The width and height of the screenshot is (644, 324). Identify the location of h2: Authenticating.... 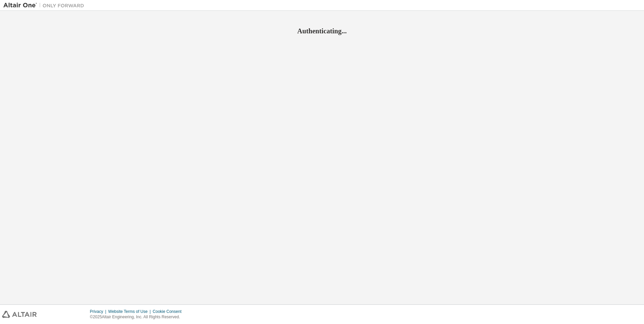
(322, 31).